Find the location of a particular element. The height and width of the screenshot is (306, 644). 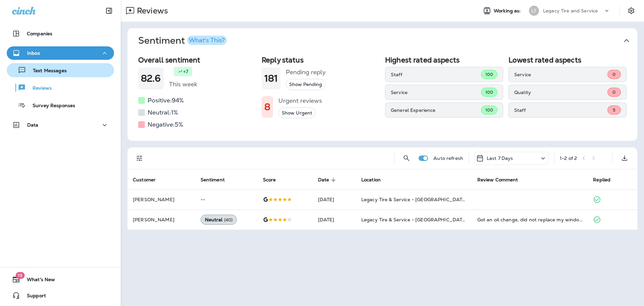

h2: Reply status is located at coordinates (320, 60).